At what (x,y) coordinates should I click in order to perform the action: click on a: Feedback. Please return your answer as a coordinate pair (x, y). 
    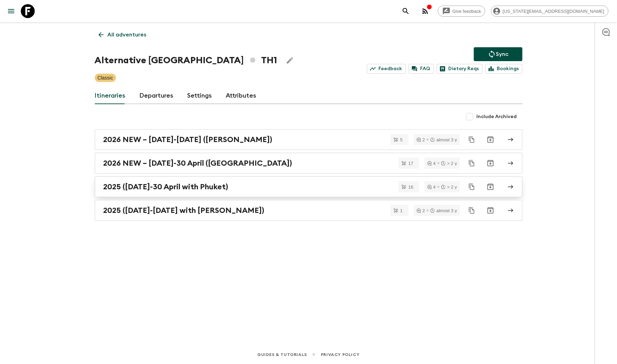
    Looking at the image, I should click on (386, 68).